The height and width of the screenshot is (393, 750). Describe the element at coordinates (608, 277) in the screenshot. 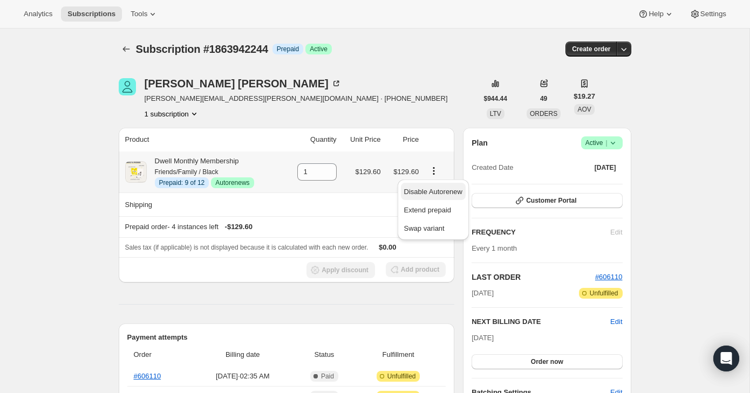

I see `button: #606110` at that location.